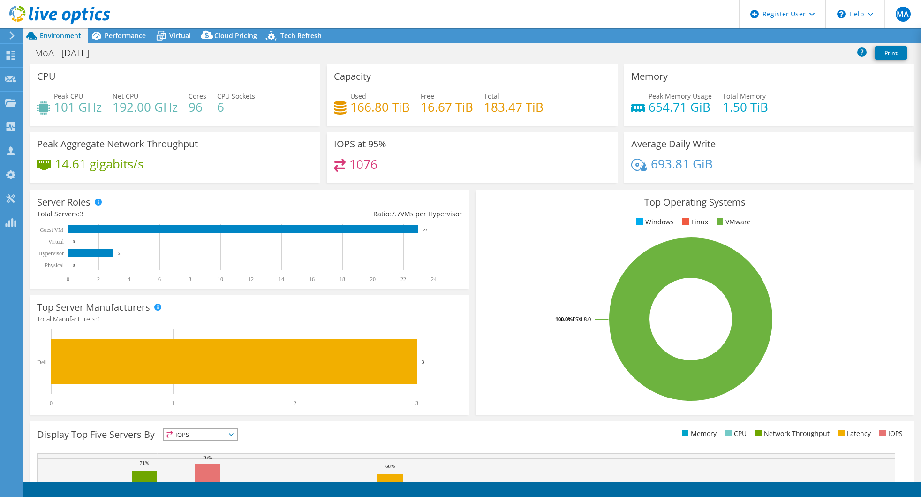 The width and height of the screenshot is (921, 497). What do you see at coordinates (650, 76) in the screenshot?
I see `h3: Memory` at bounding box center [650, 76].